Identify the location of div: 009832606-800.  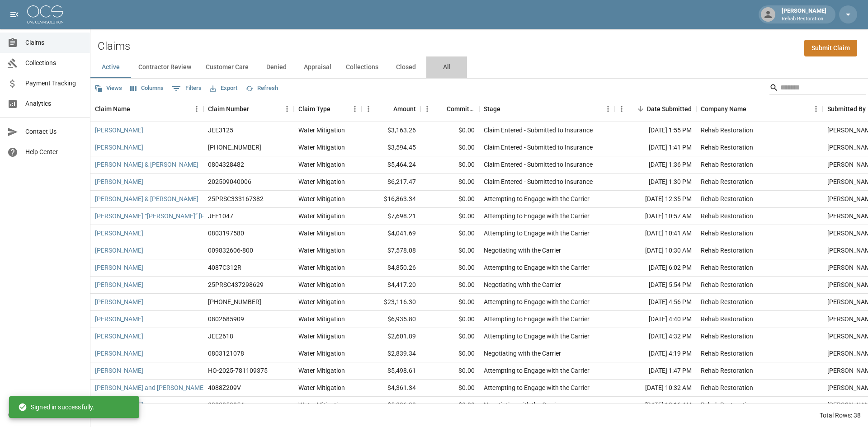
(230, 250).